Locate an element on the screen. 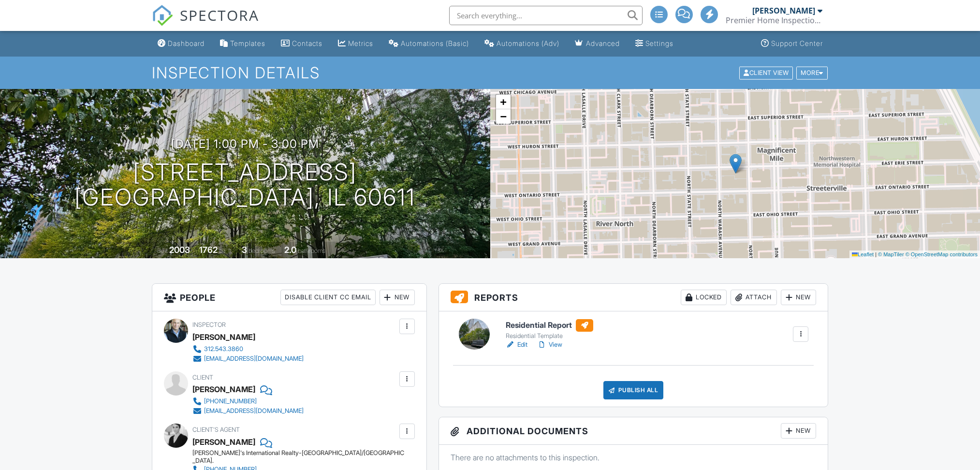 Image resolution: width=980 pixels, height=470 pixels. div: Client View is located at coordinates (766, 72).